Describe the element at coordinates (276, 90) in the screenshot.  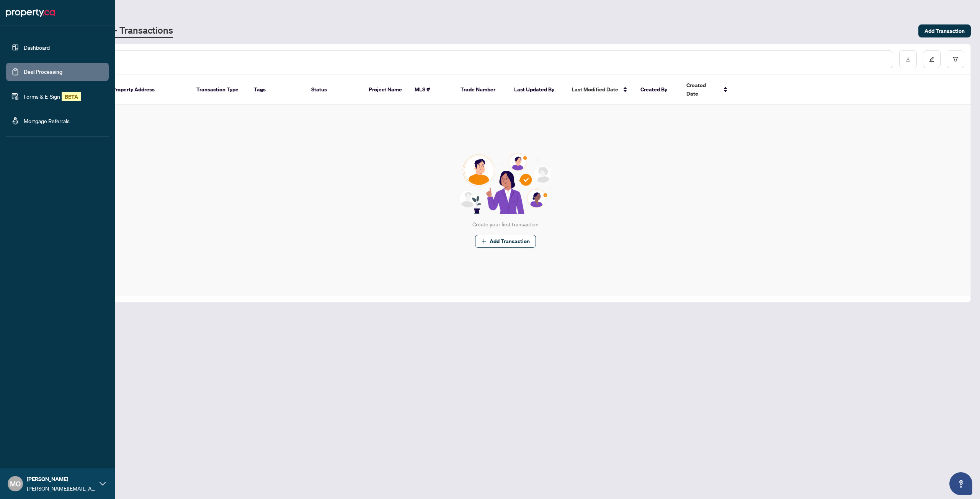
I see `th: Tags` at that location.